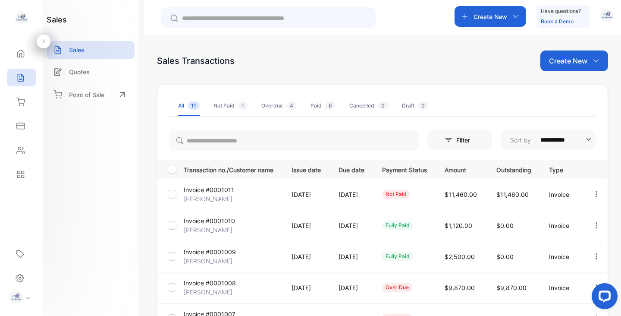  Describe the element at coordinates (291, 105) in the screenshot. I see `span: 4` at that location.